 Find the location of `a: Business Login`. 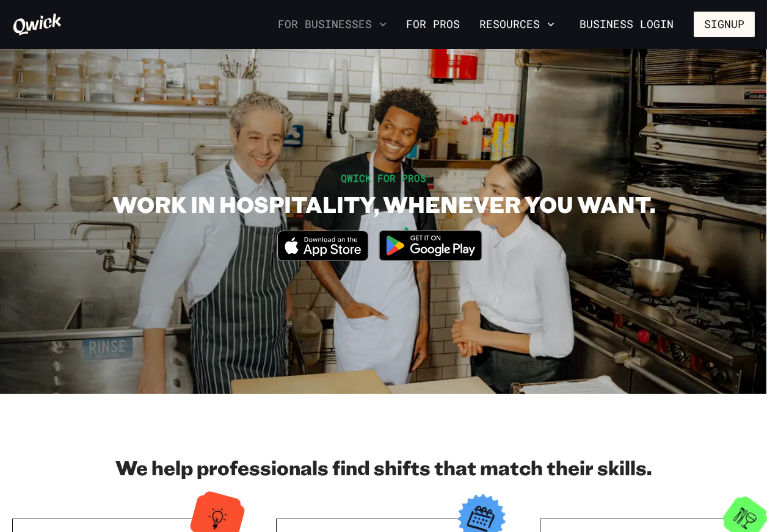

a: Business Login is located at coordinates (627, 25).